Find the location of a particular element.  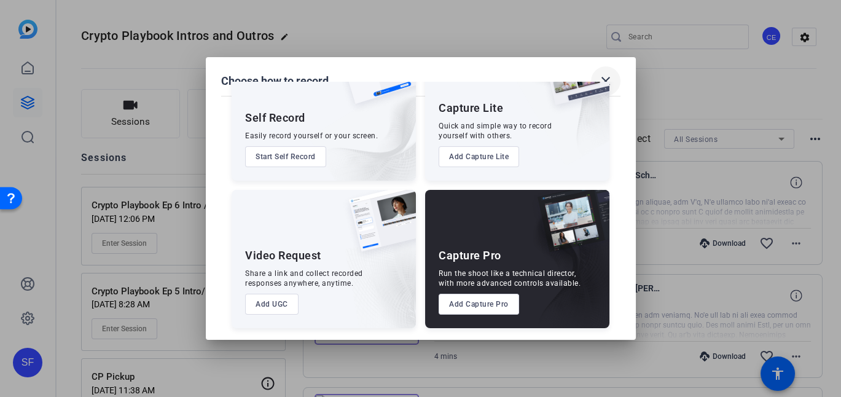

img: embarkstudio-capture-pro.png is located at coordinates (564, 267).